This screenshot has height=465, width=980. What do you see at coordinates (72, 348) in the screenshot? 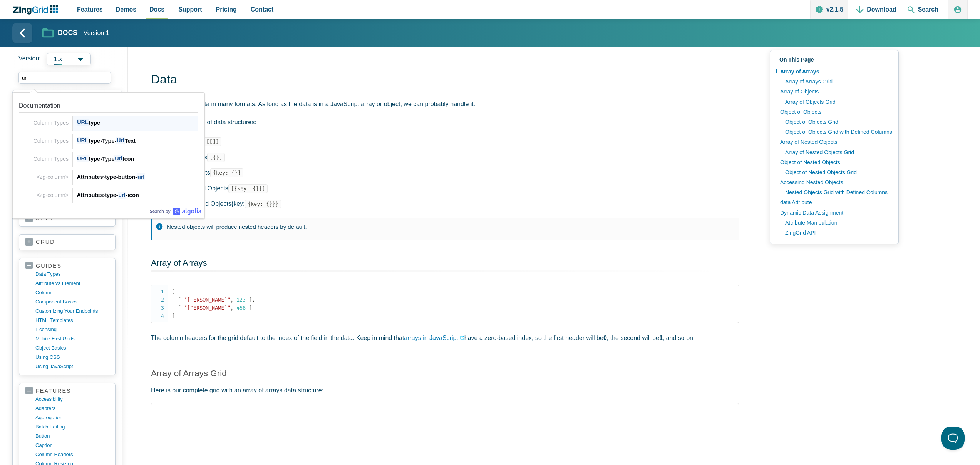
I see `a: object basics` at bounding box center [72, 348].